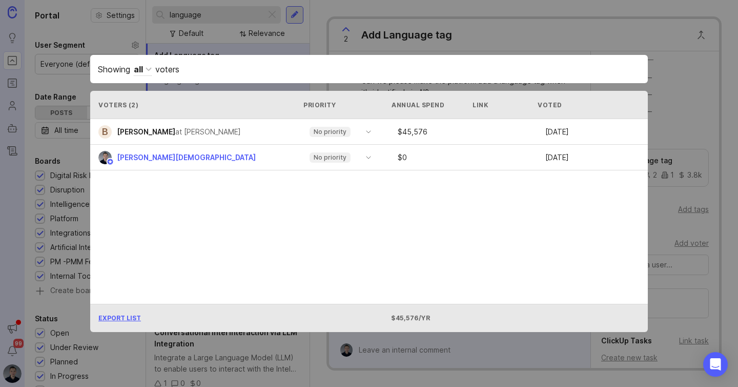 The height and width of the screenshot is (387, 738). I want to click on img: member badge, so click(110, 161).